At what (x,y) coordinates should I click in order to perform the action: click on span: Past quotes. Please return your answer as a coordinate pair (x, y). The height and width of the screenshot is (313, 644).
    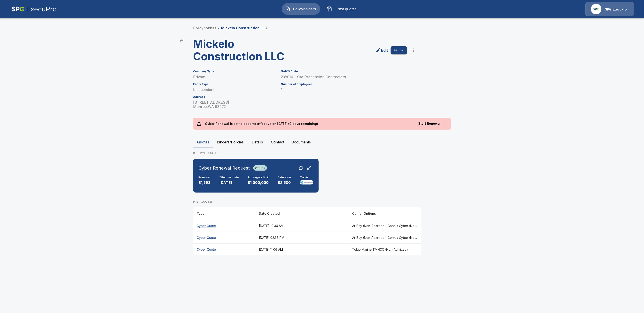
    Looking at the image, I should click on (347, 9).